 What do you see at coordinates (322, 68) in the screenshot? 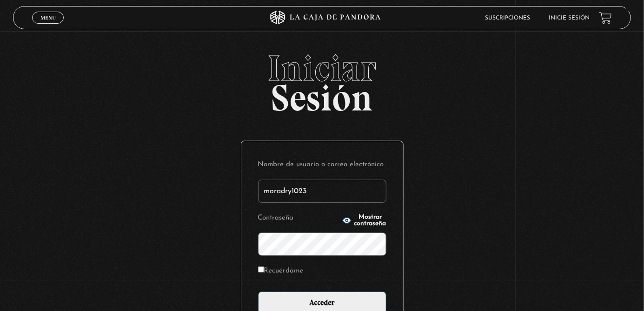
I see `span: Iniciar` at bounding box center [322, 68].